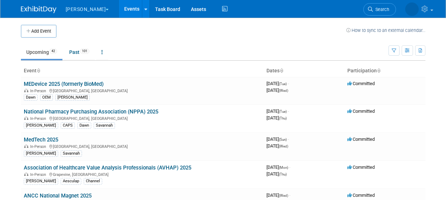 This screenshot has width=446, height=200. What do you see at coordinates (47, 98) in the screenshot?
I see `div: OEM` at bounding box center [47, 98].